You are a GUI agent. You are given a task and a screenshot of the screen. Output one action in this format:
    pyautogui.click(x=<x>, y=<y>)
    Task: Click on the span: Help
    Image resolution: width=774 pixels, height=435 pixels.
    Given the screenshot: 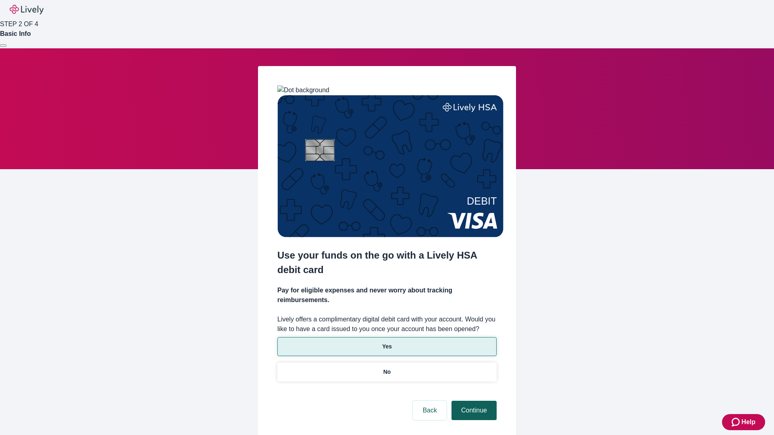 What is the action you would take?
    pyautogui.click(x=748, y=422)
    